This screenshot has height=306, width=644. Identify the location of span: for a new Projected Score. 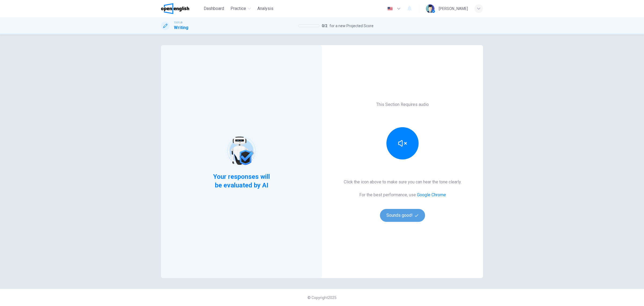
(352, 26).